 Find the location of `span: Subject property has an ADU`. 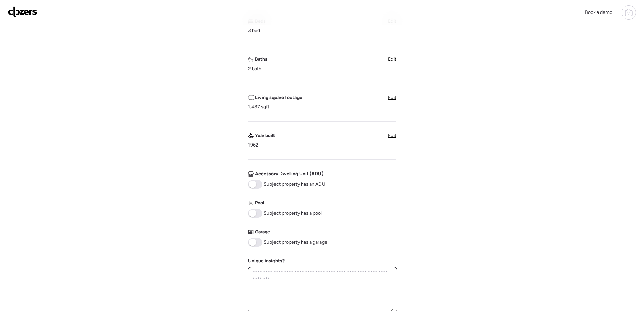

span: Subject property has an ADU is located at coordinates (295, 185).